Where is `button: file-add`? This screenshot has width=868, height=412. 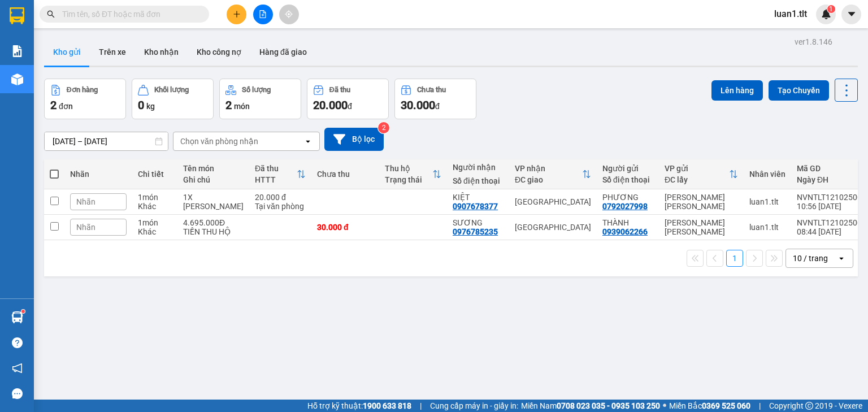
button: file-add is located at coordinates (263, 14).